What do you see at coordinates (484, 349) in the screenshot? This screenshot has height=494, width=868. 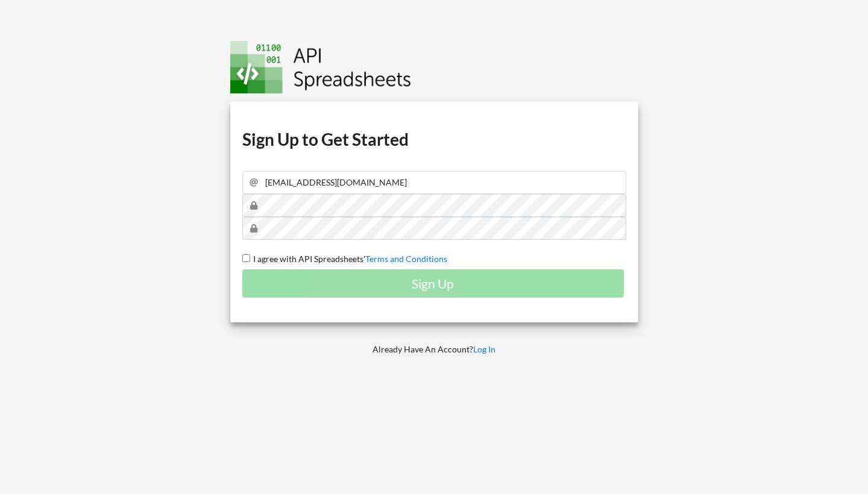 I see `a: Log In` at bounding box center [484, 349].